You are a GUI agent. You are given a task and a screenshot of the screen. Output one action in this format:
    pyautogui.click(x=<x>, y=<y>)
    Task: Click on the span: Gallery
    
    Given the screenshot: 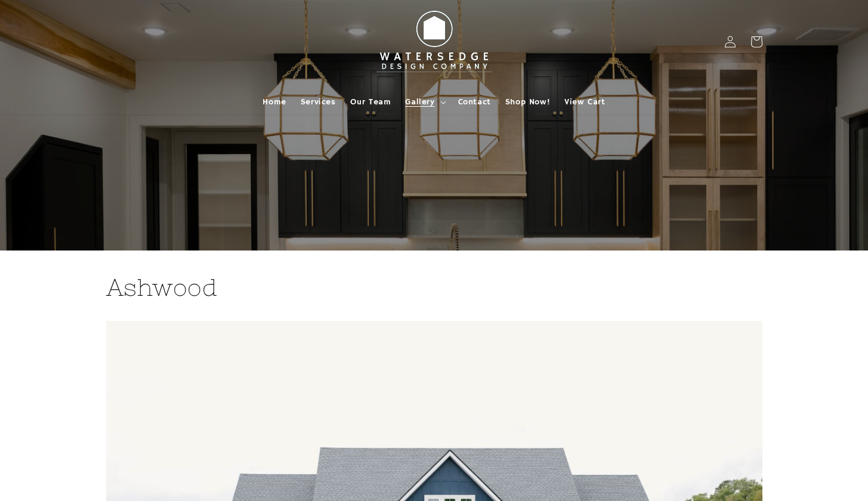 What is the action you would take?
    pyautogui.click(x=420, y=102)
    